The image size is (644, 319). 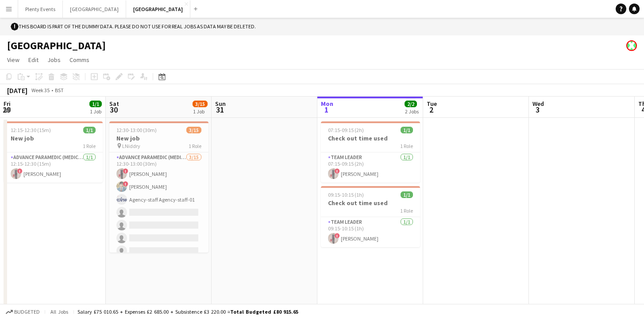 What do you see at coordinates (59, 311) in the screenshot?
I see `span: All jobs` at bounding box center [59, 311].